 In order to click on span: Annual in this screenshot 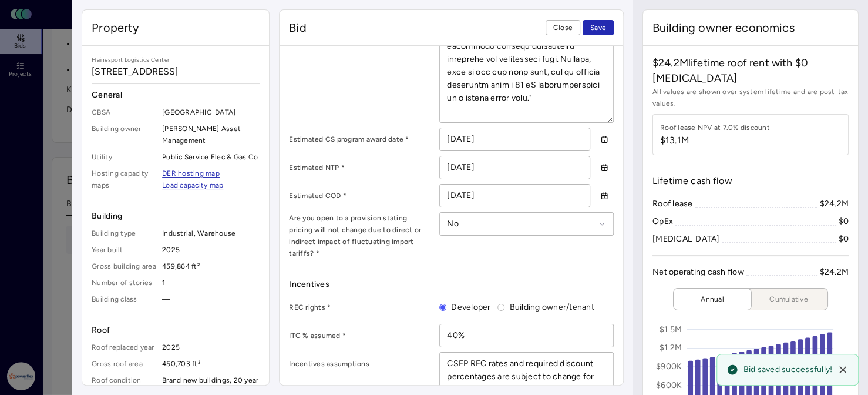, I will do `click(713, 299)`.